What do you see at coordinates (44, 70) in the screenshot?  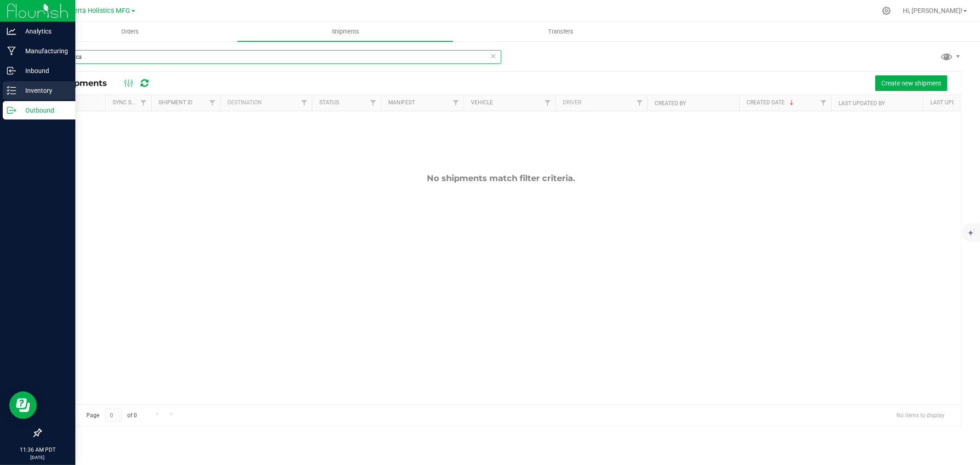 I see `p: Inbound` at bounding box center [44, 70].